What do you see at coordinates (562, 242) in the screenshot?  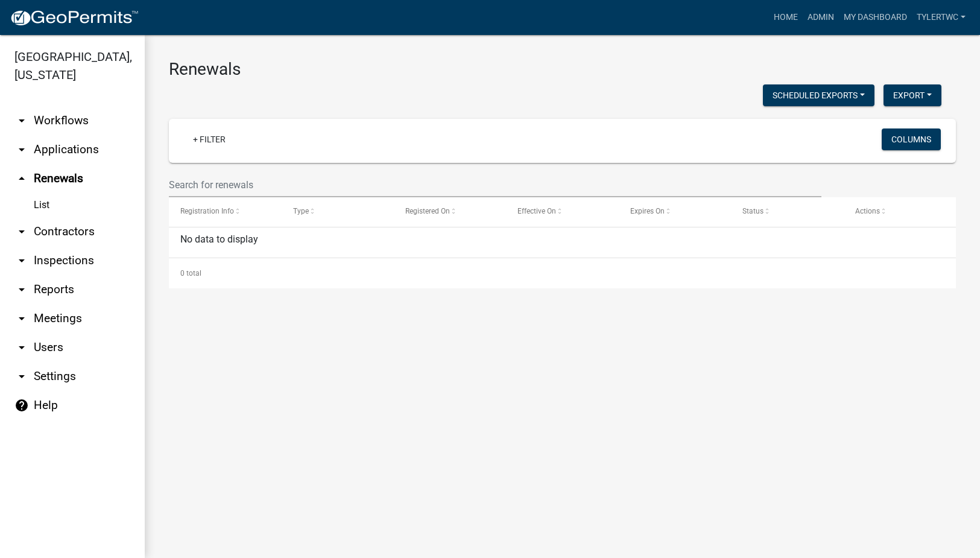 I see `div: No data to display` at bounding box center [562, 242].